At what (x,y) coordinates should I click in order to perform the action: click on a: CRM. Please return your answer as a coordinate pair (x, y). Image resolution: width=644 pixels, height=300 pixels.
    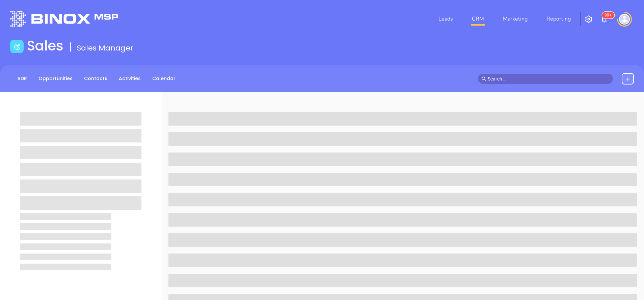
    Looking at the image, I should click on (478, 19).